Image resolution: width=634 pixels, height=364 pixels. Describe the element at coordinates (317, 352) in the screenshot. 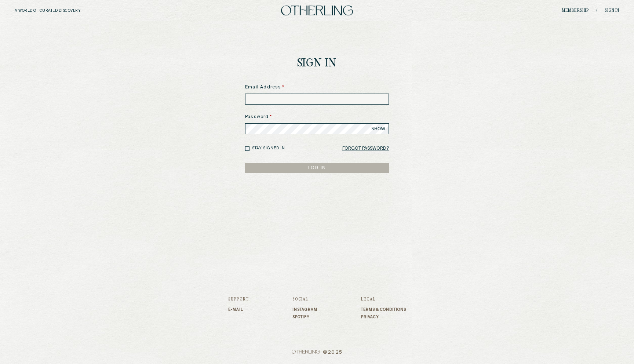

I see `span: © 2025` at that location.